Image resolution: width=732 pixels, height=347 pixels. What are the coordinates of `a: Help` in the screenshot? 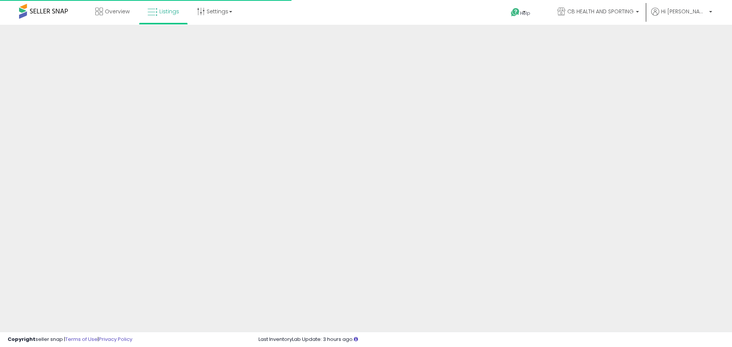 It's located at (525, 13).